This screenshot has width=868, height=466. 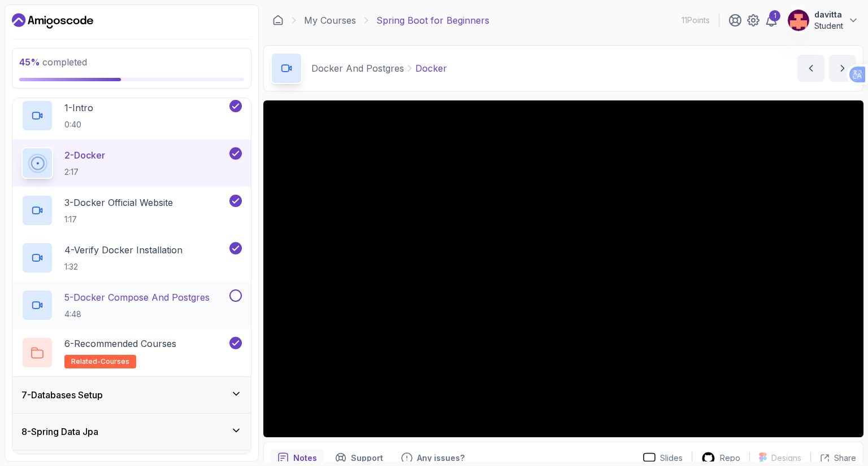 What do you see at coordinates (132, 305) in the screenshot?
I see `button: 5-Docker Compose And Postgres4:48` at bounding box center [132, 305].